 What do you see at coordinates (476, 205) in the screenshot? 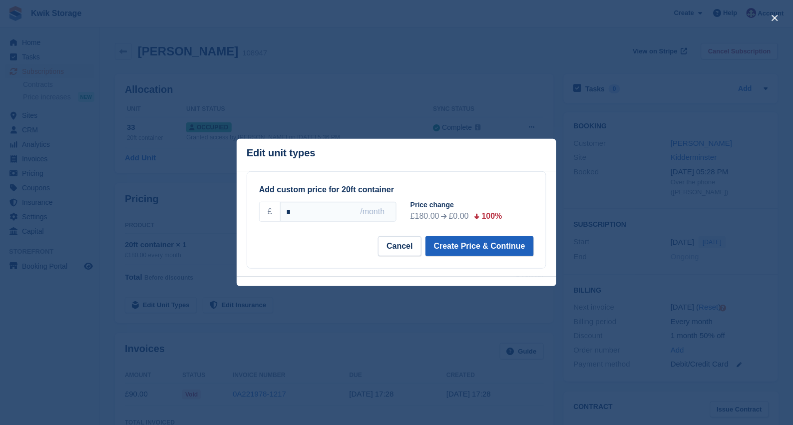
I see `div: Price change` at bounding box center [476, 205].